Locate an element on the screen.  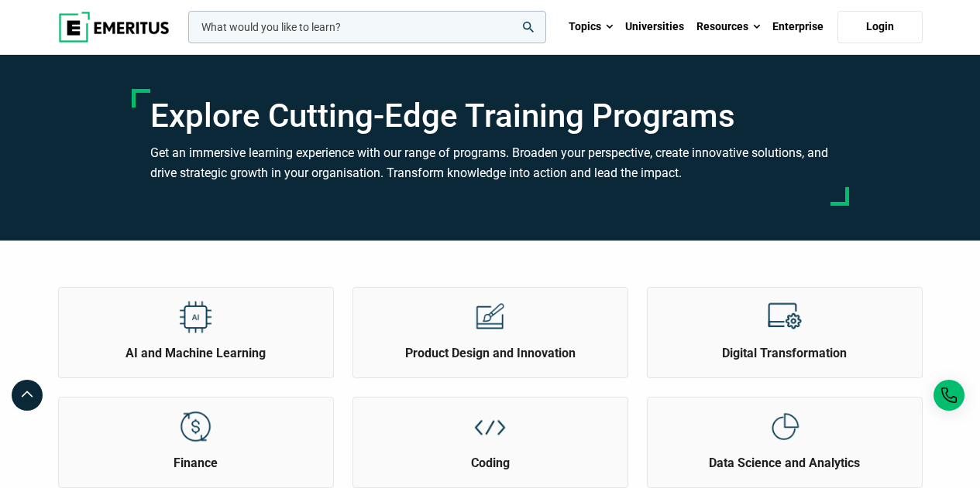
a: Explore Topics Digital Transformation is located at coordinates (785, 325).